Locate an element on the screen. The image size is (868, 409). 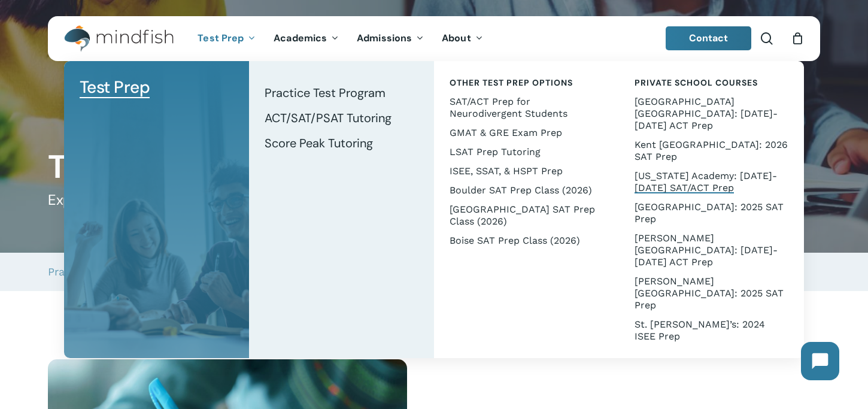
nav: Main Menu is located at coordinates (340, 38).